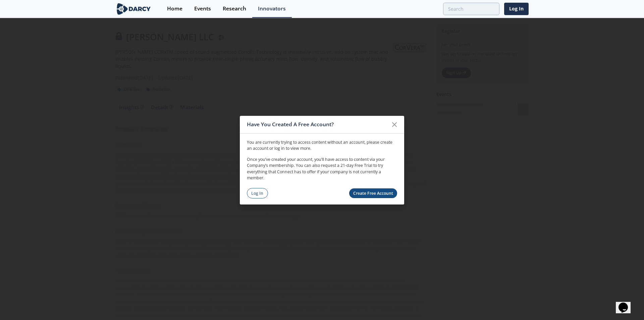 The image size is (644, 320). Describe the element at coordinates (322, 169) in the screenshot. I see `p: Once you’ve created your account, you’ll have access to content via your Company’s membership. Yo...` at that location.